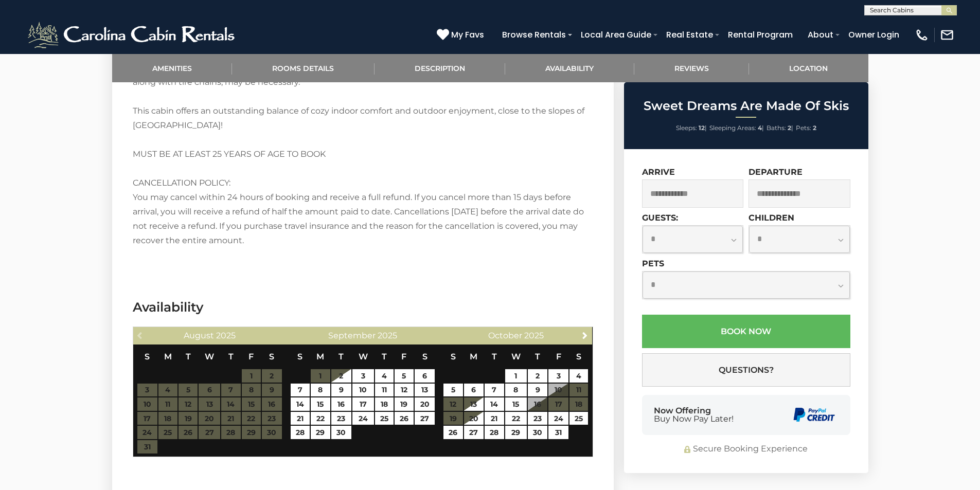 Image resolution: width=980 pixels, height=490 pixels. Describe the element at coordinates (537, 418) in the screenshot. I see `a: 23` at that location.